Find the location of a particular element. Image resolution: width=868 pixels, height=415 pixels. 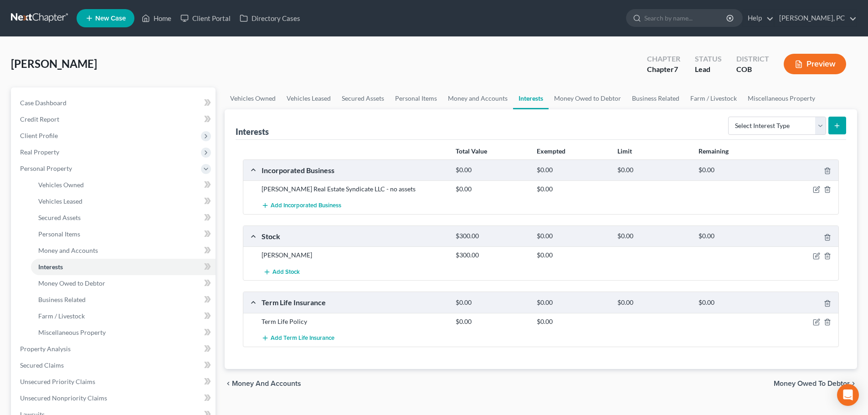

span: Add Incorporated Business is located at coordinates (306, 206).